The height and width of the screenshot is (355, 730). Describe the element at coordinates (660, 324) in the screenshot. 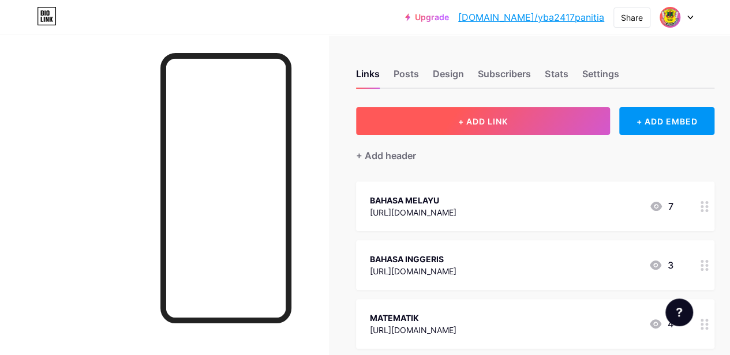

I see `div: 4` at that location.